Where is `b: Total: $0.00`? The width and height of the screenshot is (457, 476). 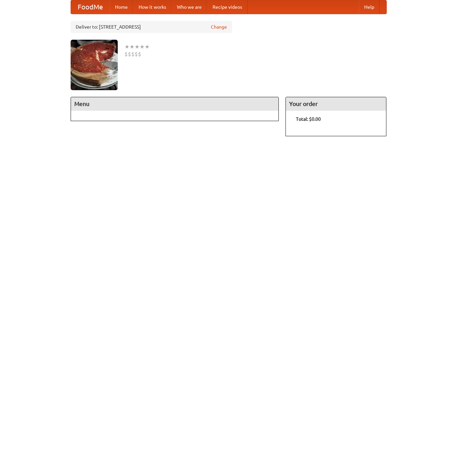
b: Total: $0.00 is located at coordinates (308, 119).